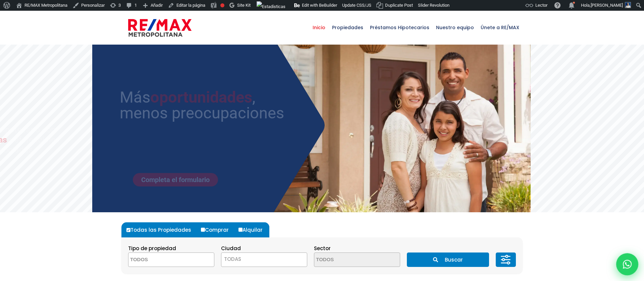  Describe the element at coordinates (222, 5) in the screenshot. I see `div: Frase clave objetivo no establecida` at that location.